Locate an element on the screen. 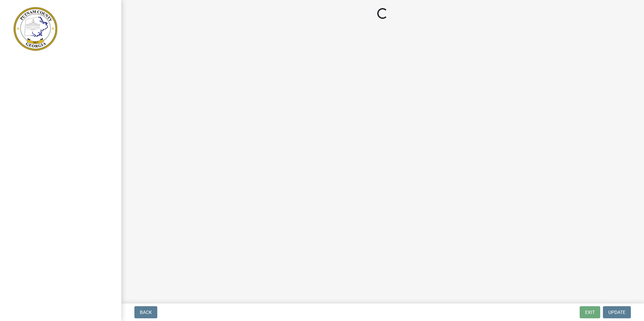 The height and width of the screenshot is (321, 644). span: Update is located at coordinates (617, 312).